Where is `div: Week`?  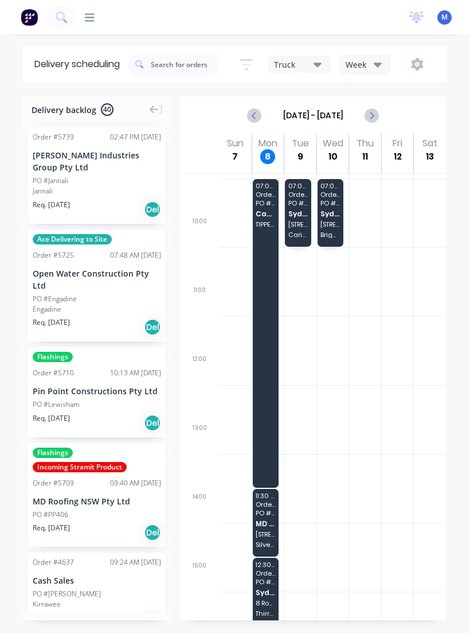
div: Week is located at coordinates (363, 64).